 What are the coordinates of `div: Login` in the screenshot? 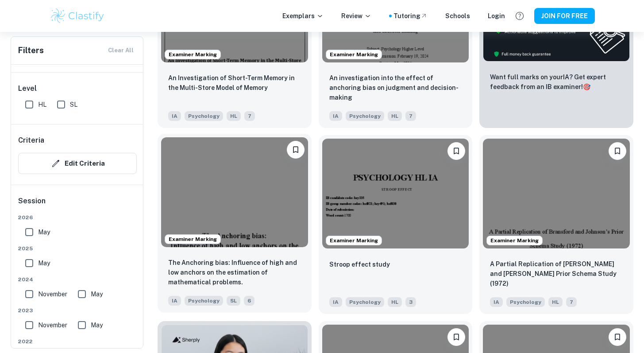 It's located at (496, 16).